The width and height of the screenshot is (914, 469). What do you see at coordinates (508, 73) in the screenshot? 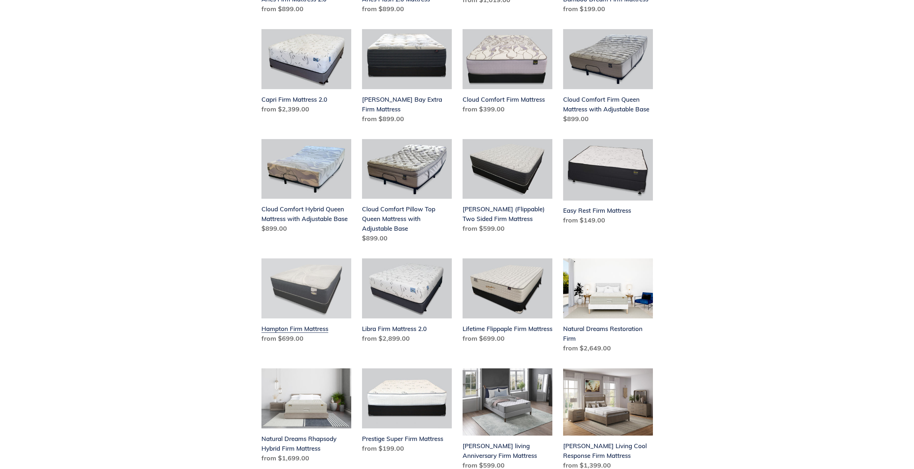
I see `a: Cloud Comfort Firm Mattress` at bounding box center [508, 73].